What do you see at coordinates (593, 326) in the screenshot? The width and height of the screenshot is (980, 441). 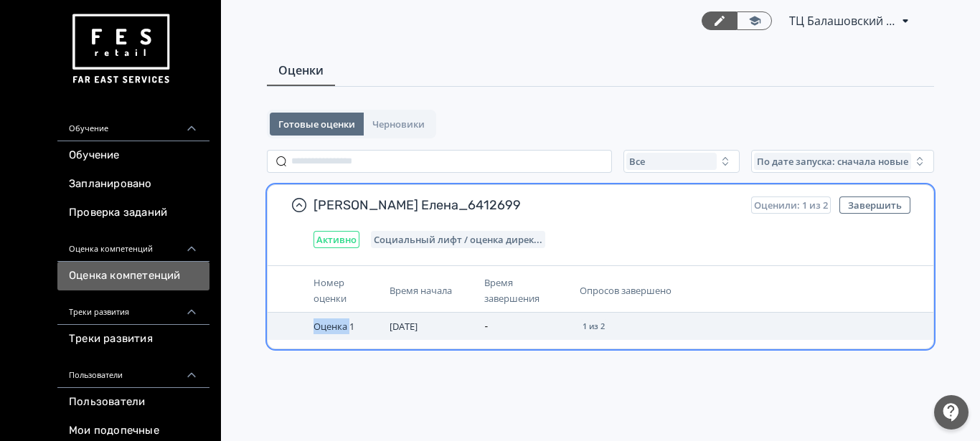 I see `span: 1 из 2` at bounding box center [593, 326].